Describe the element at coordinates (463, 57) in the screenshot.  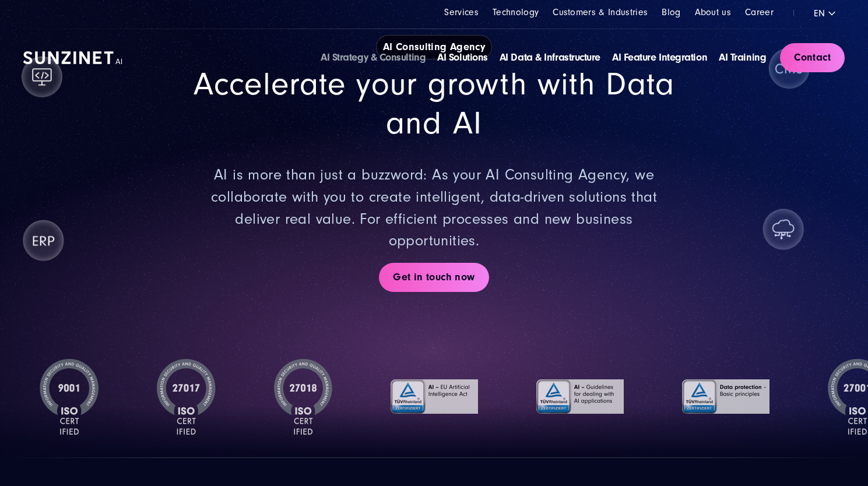
I see `a: AI Solutions` at that location.